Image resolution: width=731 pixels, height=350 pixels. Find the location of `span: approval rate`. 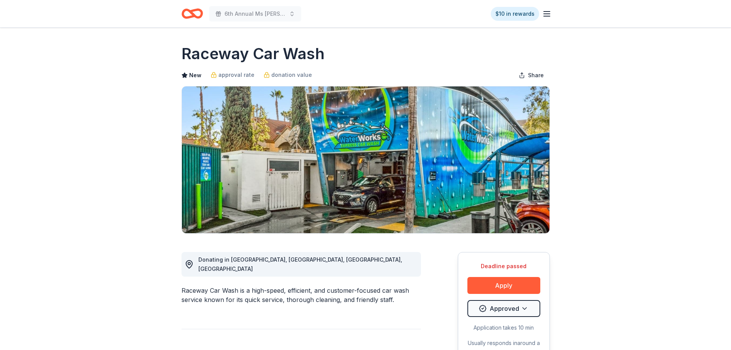

span: approval rate is located at coordinates (236, 75).